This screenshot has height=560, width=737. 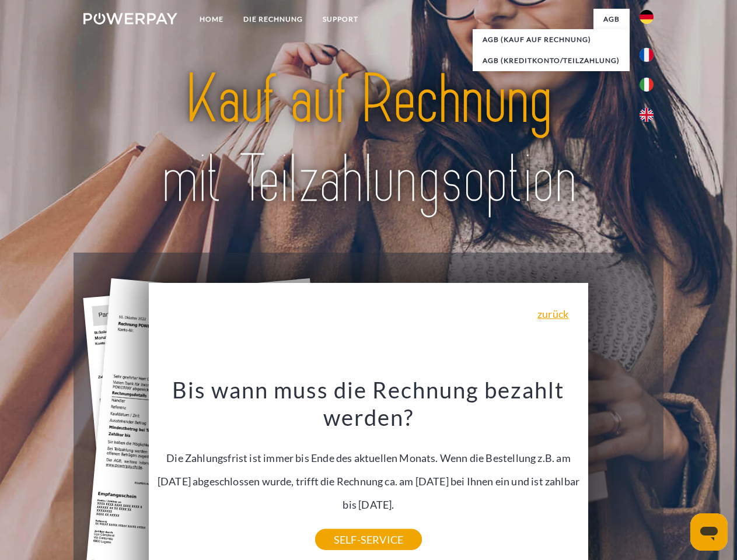 I want to click on a: SUPPORT, so click(x=340, y=19).